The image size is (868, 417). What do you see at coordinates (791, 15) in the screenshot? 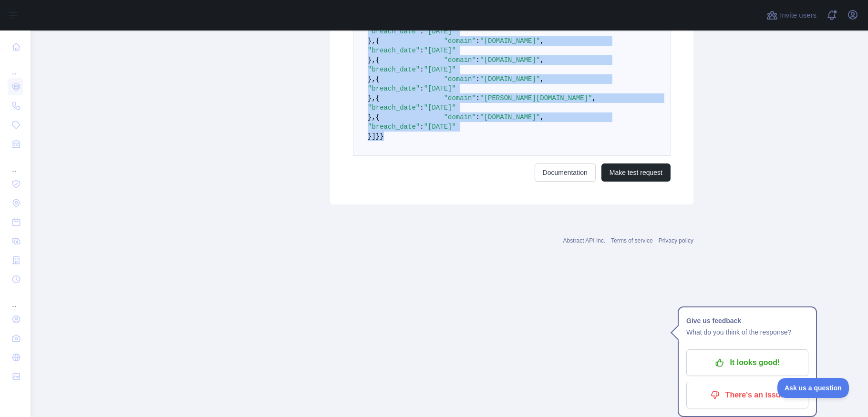
I see `button: Invite users` at bounding box center [791, 15].